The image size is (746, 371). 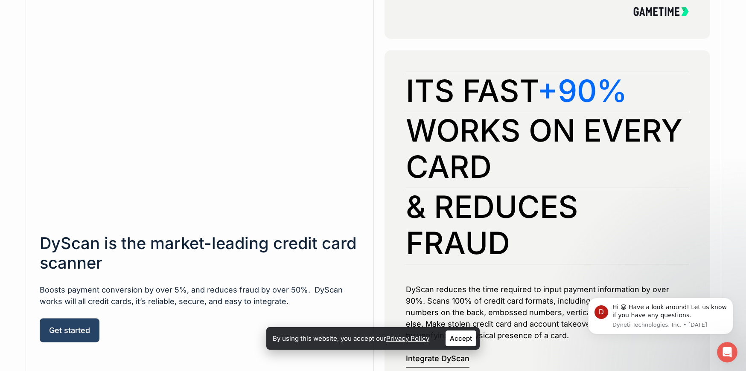 What do you see at coordinates (461, 338) in the screenshot?
I see `a: Accept` at bounding box center [461, 338].